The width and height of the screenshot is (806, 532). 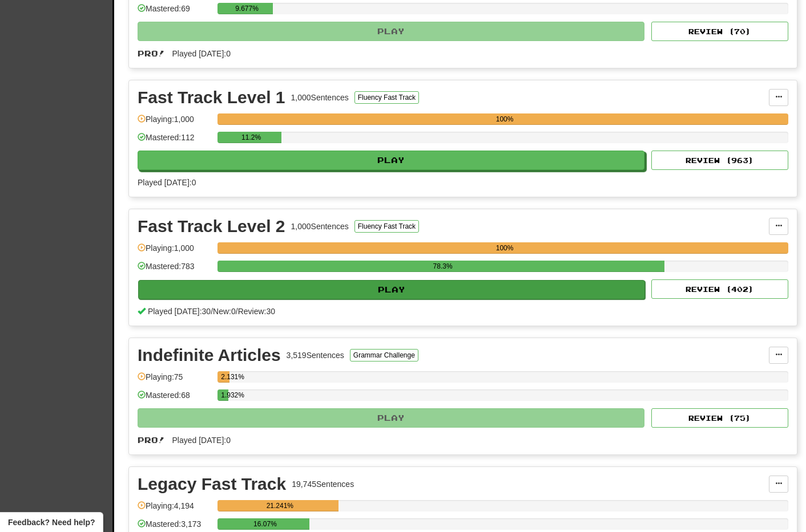 What do you see at coordinates (251, 137) in the screenshot?
I see `div: 11.2%` at bounding box center [251, 137].